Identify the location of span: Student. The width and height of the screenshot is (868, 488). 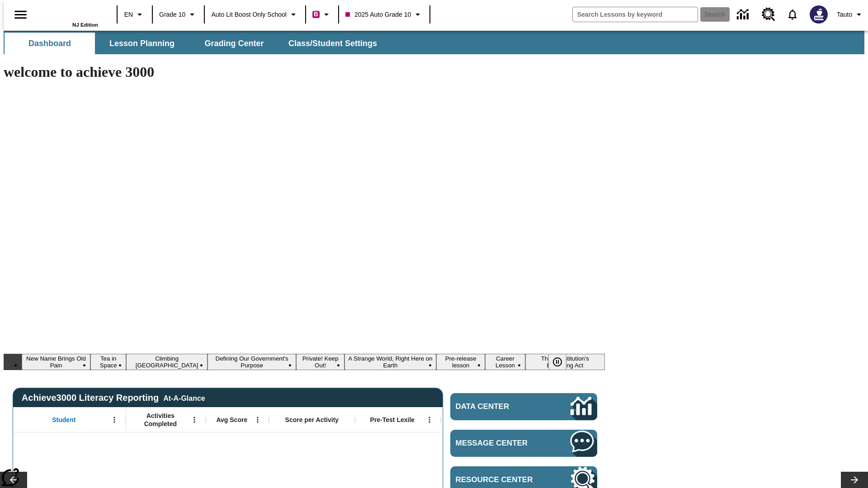
(63, 419).